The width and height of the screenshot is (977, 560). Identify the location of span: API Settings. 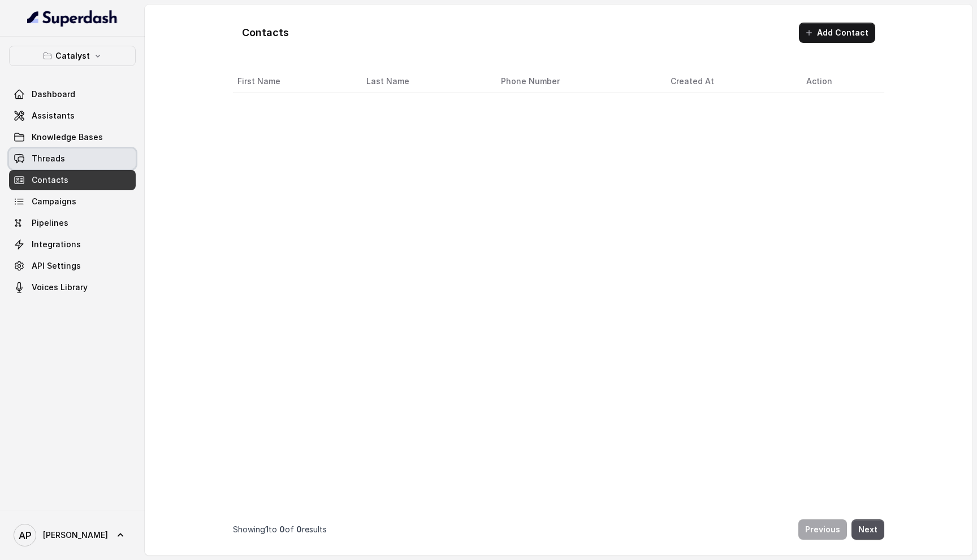
(56, 266).